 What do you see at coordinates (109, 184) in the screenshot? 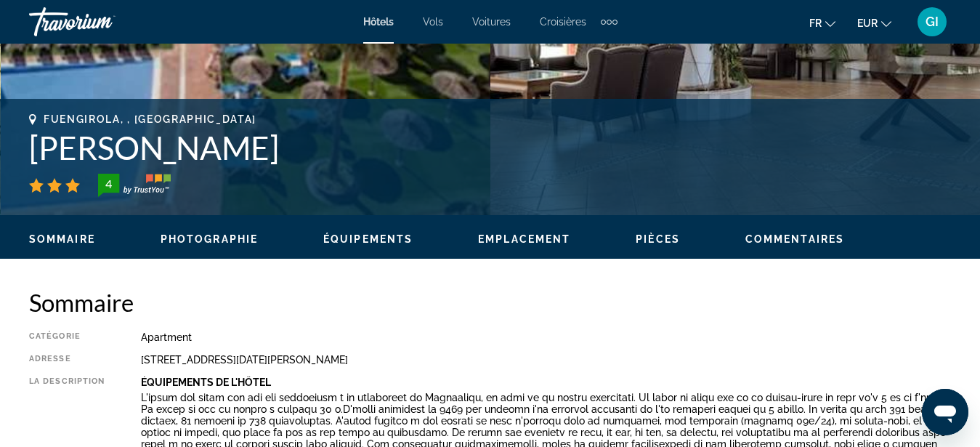
I see `div: 4` at bounding box center [109, 184].